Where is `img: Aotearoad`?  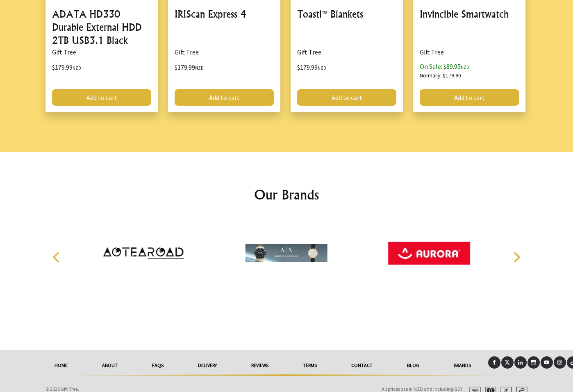 img: Aotearoad is located at coordinates (144, 253).